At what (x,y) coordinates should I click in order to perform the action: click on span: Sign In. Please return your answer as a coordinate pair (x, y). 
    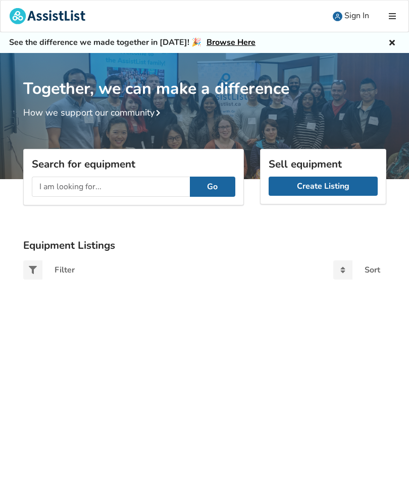
    Looking at the image, I should click on (357, 16).